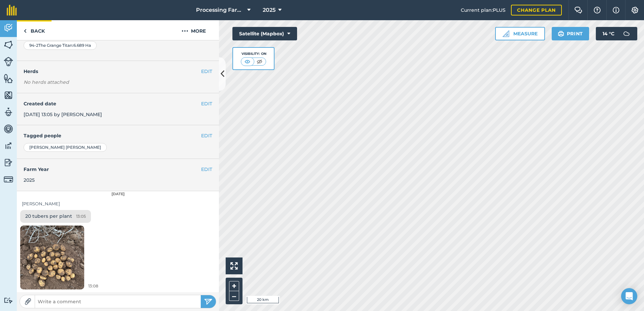  Describe the element at coordinates (269, 10) in the screenshot. I see `span: 2025` at that location.